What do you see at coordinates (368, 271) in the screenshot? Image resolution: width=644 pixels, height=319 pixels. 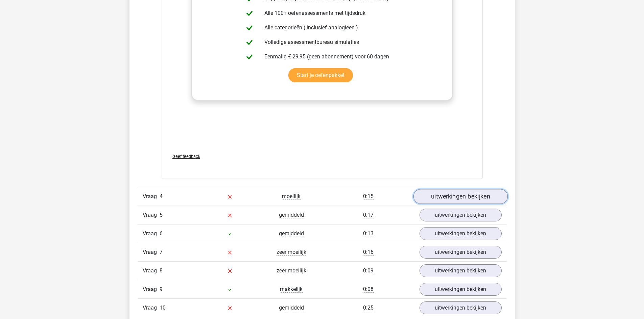 I see `span: 0:09` at bounding box center [368, 271].